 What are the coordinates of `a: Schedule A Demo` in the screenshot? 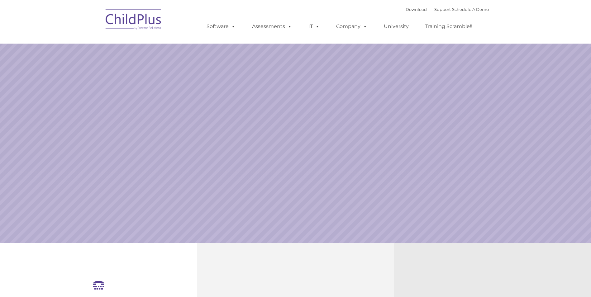 It's located at (470, 9).